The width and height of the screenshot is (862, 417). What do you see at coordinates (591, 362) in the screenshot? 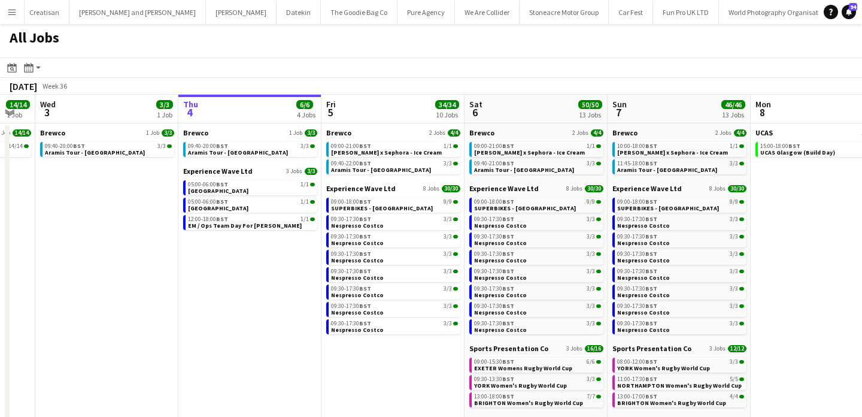
I see `span: 6/6` at bounding box center [591, 362].